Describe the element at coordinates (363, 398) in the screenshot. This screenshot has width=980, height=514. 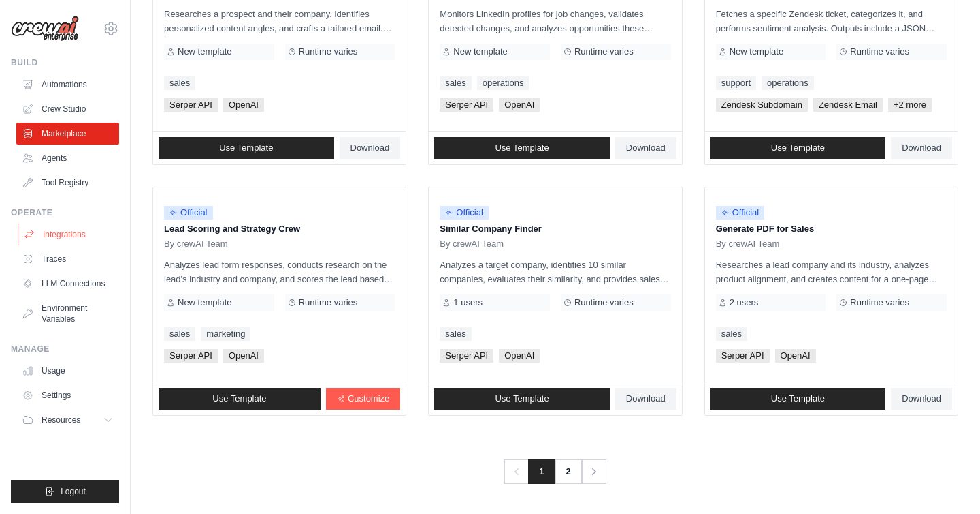
I see `a: Customize` at that location.